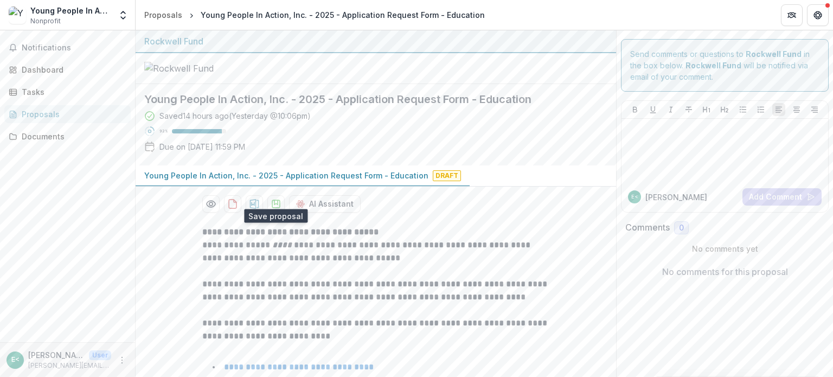 The height and width of the screenshot is (377, 833). Describe the element at coordinates (67, 48) in the screenshot. I see `button: Notifications` at that location.